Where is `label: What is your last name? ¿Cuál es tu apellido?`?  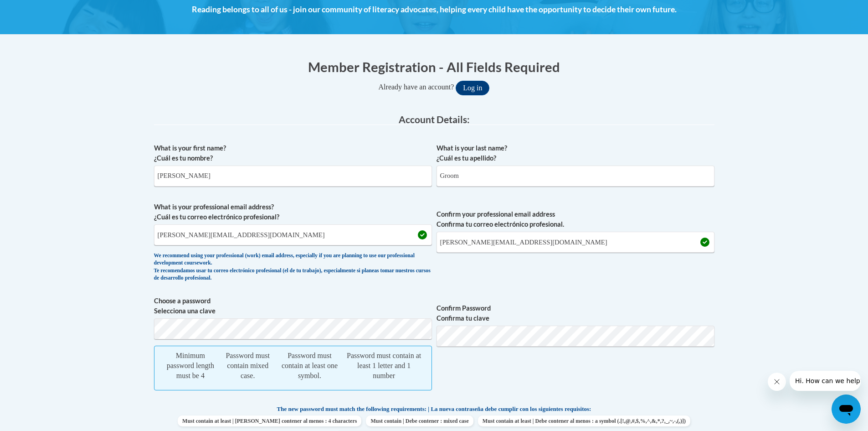
label: What is your last name? ¿Cuál es tu apellido? is located at coordinates (576, 153).